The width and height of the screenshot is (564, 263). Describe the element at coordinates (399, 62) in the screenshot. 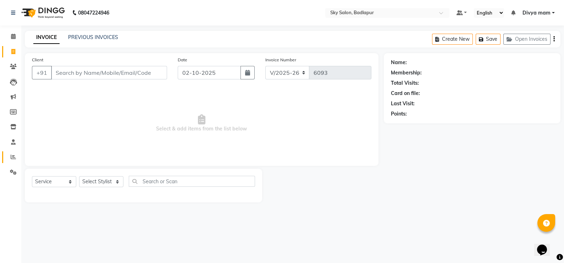

I see `div: Name:` at that location.